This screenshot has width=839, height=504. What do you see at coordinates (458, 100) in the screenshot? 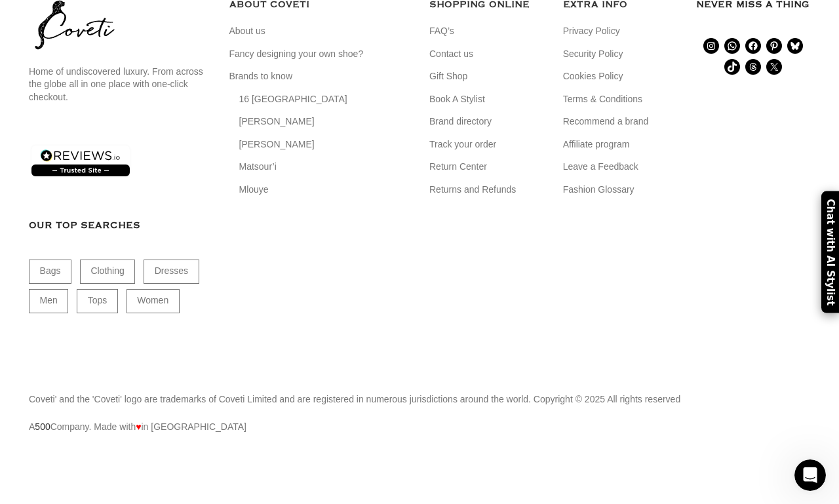
I see `a: Book A Stylist` at bounding box center [458, 100].